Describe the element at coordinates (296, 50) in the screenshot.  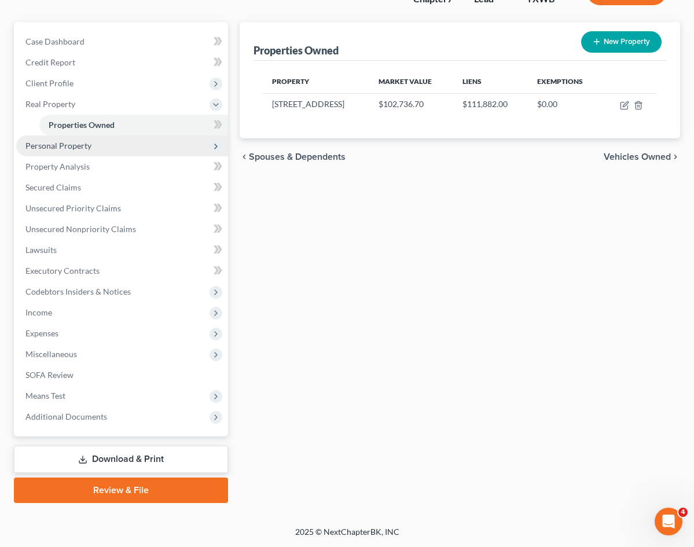
I see `div: Properties Owned` at that location.